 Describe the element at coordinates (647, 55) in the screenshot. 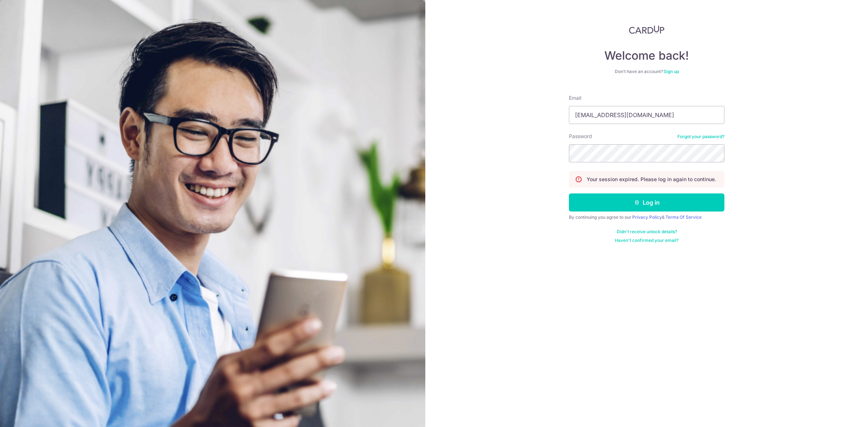

I see `h4: Welcome back!` at that location.